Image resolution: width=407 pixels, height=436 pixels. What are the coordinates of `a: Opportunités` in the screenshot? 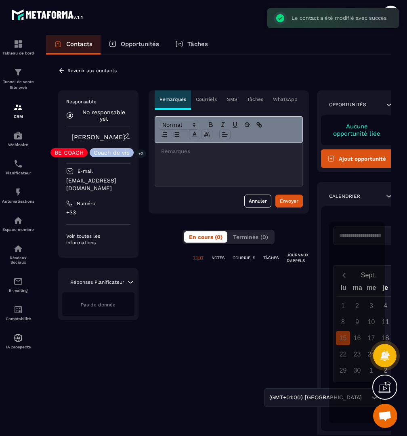 It's located at (134, 45).